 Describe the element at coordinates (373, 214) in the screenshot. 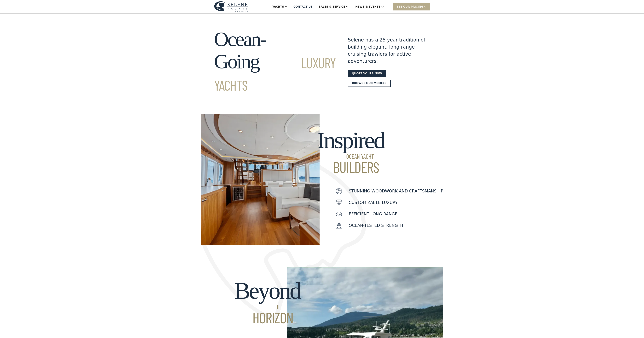

I see `p: Efficient Long Range` at that location.